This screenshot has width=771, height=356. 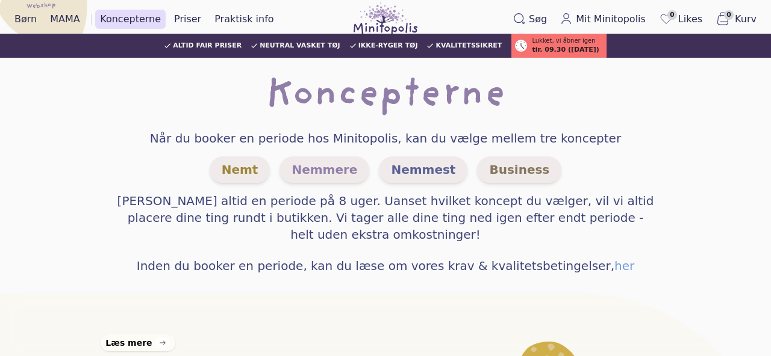 What do you see at coordinates (137, 343) in the screenshot?
I see `a: Læs mere` at bounding box center [137, 343].